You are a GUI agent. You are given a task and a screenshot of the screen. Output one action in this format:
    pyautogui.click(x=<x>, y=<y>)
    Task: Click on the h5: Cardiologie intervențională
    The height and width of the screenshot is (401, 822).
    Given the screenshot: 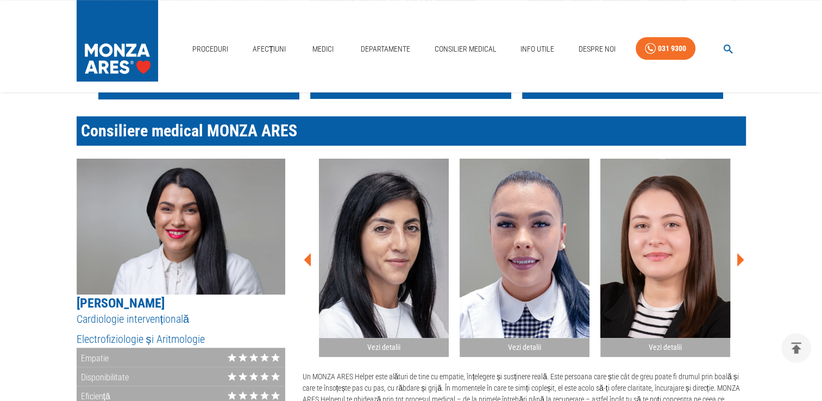 What is the action you would take?
    pyautogui.click(x=181, y=319)
    